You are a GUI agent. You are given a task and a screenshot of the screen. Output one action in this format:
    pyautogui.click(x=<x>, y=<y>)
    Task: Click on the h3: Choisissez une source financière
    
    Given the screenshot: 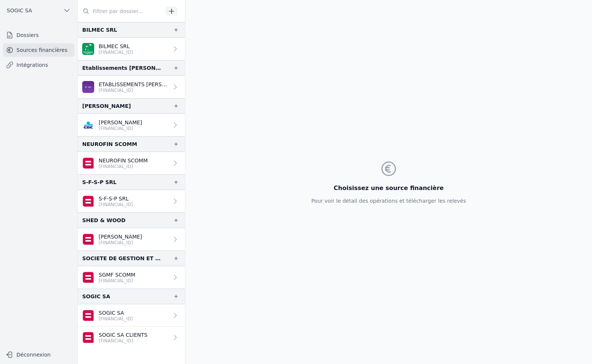 What is the action you would take?
    pyautogui.click(x=388, y=188)
    